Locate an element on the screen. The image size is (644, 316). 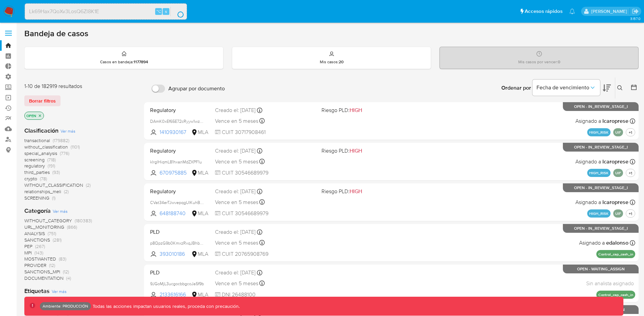
span: Accesos rápidos is located at coordinates (544, 11).